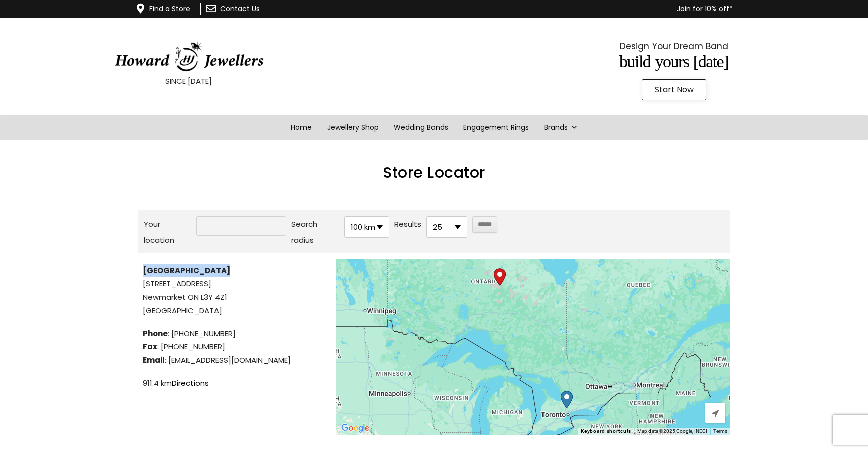 Image resolution: width=868 pixels, height=452 pixels. What do you see at coordinates (606, 432) in the screenshot?
I see `button: Keyboard shortcuts` at bounding box center [606, 432].